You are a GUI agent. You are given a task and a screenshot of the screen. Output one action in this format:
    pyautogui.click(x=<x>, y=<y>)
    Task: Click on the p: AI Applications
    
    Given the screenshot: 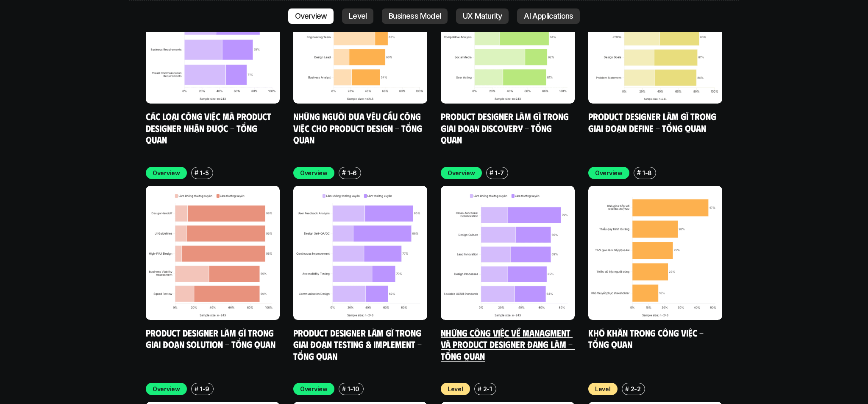 What is the action you would take?
    pyautogui.click(x=549, y=16)
    